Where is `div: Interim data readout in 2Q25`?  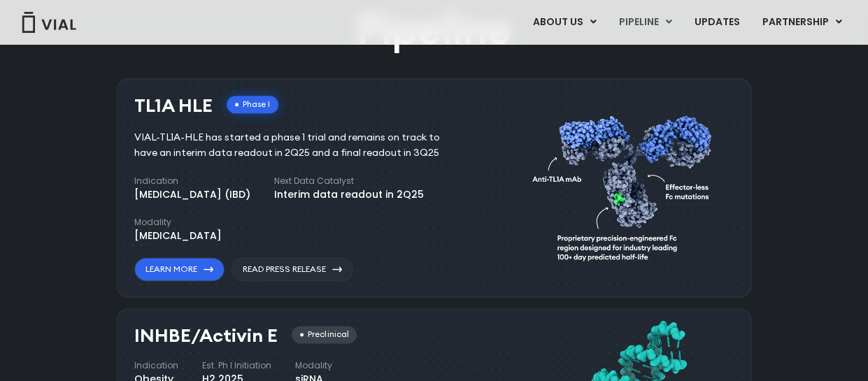
div: Interim data readout in 2Q25 is located at coordinates (349, 195).